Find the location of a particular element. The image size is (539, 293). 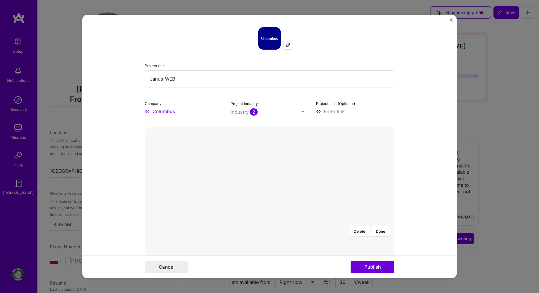

button: Cancel is located at coordinates (167, 267).